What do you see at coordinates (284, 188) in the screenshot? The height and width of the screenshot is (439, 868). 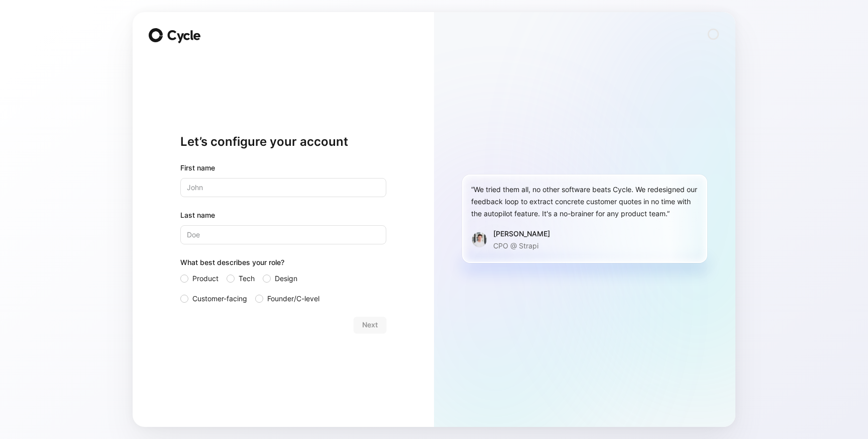 I see `input: John` at bounding box center [284, 188].